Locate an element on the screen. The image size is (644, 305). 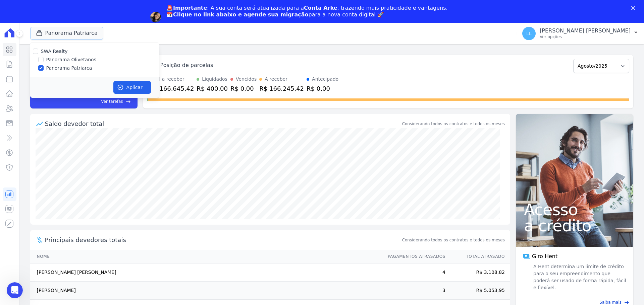
img: Profile image for Adriane is located at coordinates (155, 17).